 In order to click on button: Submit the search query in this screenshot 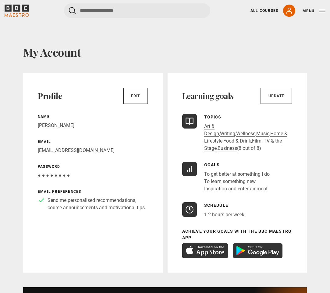, I will do `click(72, 11)`.